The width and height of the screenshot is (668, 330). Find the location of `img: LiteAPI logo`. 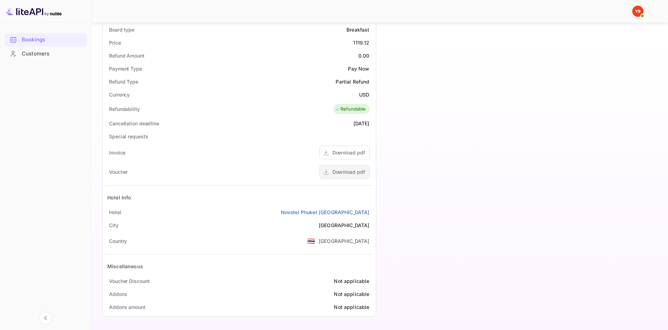

img: LiteAPI logo is located at coordinates (34, 11).